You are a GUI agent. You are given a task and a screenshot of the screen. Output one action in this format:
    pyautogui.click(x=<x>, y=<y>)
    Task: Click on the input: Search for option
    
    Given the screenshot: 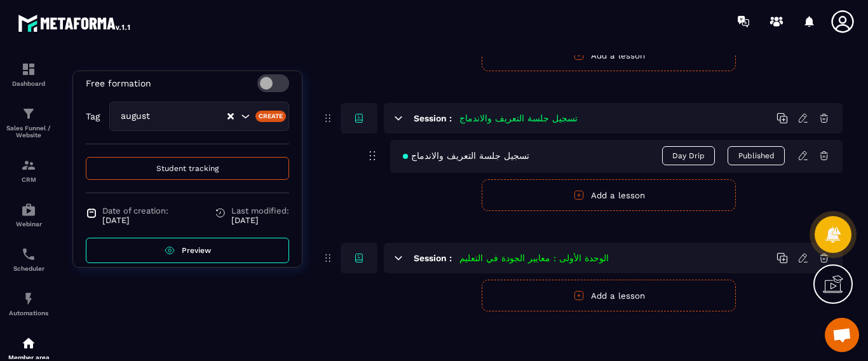 What is the action you would take?
    pyautogui.click(x=194, y=117)
    